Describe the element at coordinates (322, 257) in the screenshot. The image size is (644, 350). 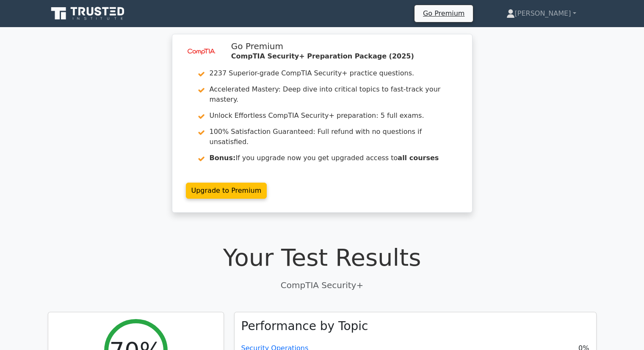
I see `h1: Your Test Results` at that location.